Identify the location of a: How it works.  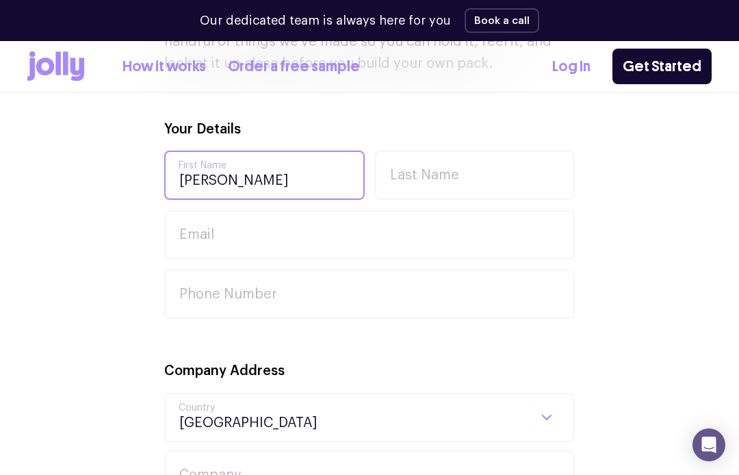
(164, 66).